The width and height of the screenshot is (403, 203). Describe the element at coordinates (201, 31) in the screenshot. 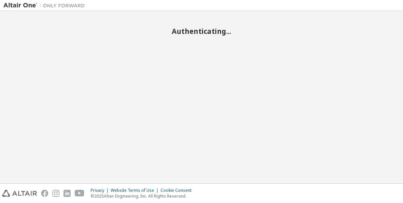

I see `h2: Authenticating...` at that location.